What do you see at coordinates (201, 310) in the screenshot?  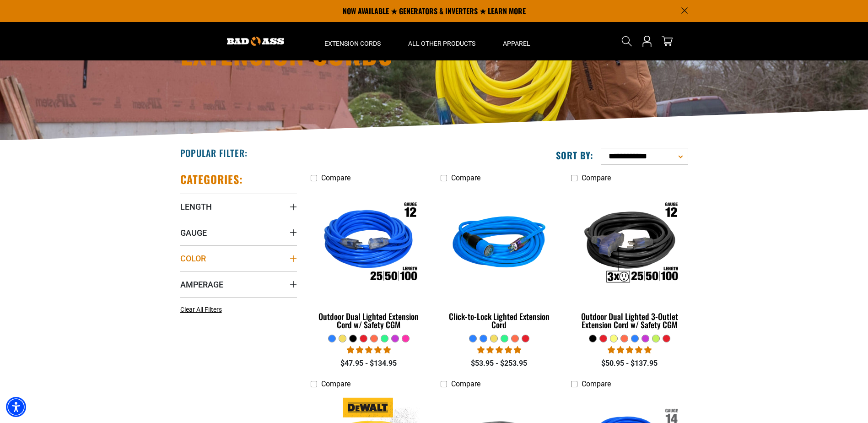 I see `span: Clear All Filters` at bounding box center [201, 310].